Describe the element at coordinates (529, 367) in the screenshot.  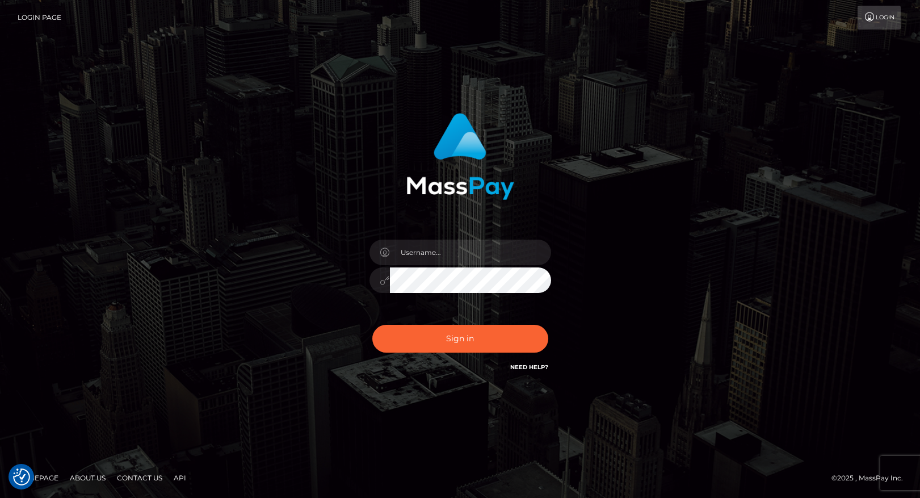
I see `a: Need Help?` at that location.